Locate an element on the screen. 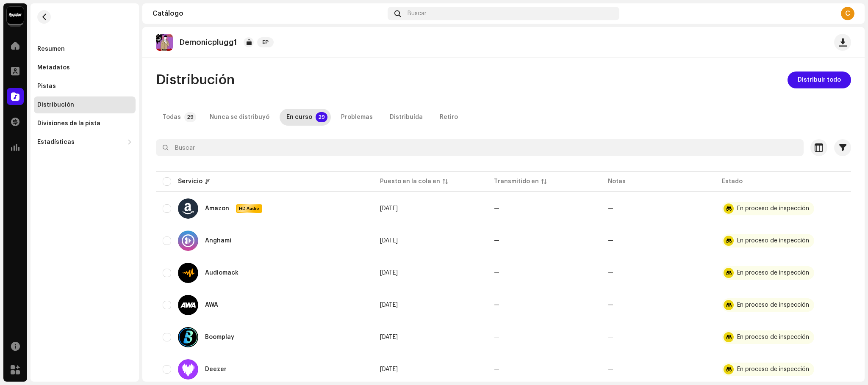 This screenshot has height=385, width=868. p: Demonicplugg1 is located at coordinates (208, 43).